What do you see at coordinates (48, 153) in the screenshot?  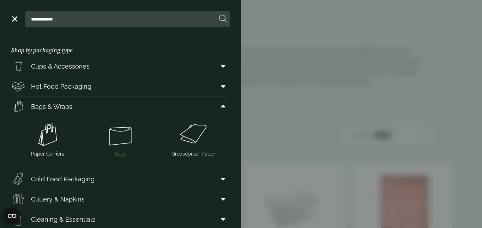 I see `span: Paper Carriers` at bounding box center [48, 153].